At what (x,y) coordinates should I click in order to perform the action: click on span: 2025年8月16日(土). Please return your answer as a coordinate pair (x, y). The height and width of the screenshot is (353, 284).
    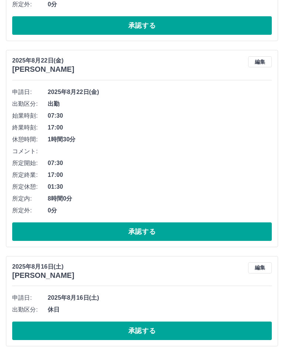
    Looking at the image, I should click on (160, 298).